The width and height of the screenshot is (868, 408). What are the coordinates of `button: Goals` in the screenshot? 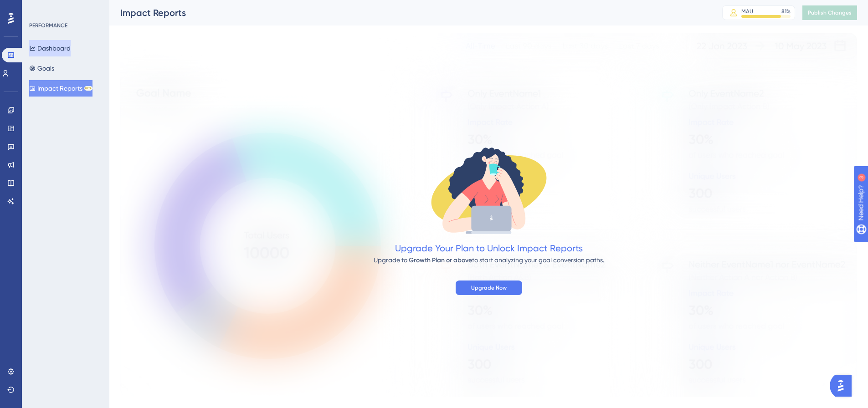 It's located at (41, 68).